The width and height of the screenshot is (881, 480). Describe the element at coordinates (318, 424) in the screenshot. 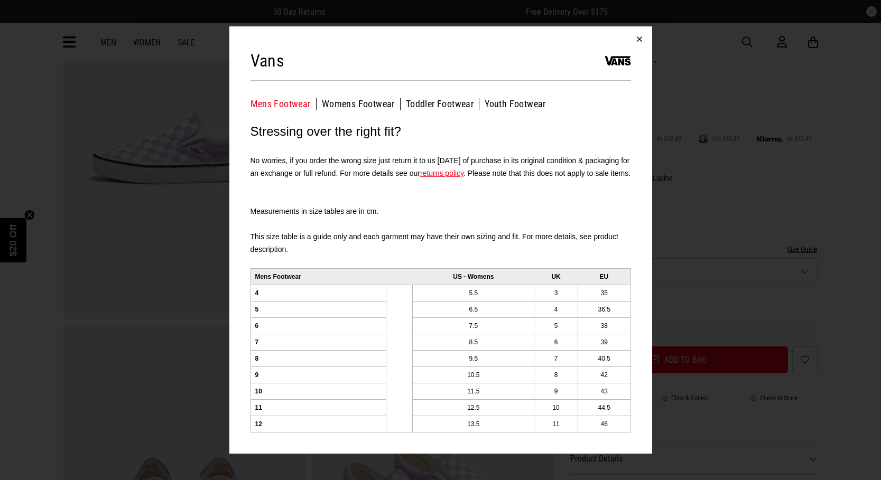

I see `td: 12` at that location.